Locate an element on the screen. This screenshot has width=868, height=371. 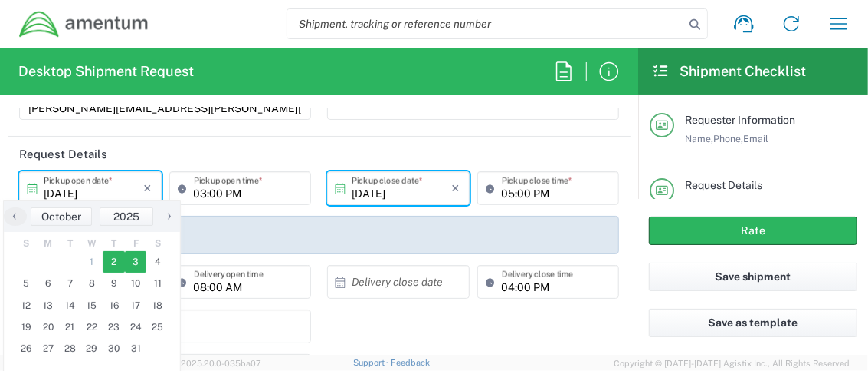
span: 4 is located at coordinates (157, 261).